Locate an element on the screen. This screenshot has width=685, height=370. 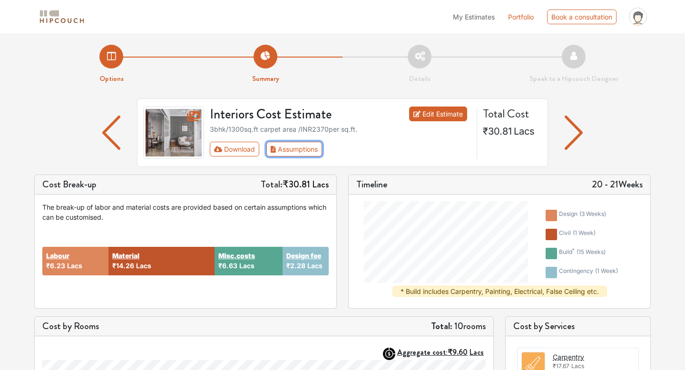
h5: Total: is located at coordinates (294, 185).